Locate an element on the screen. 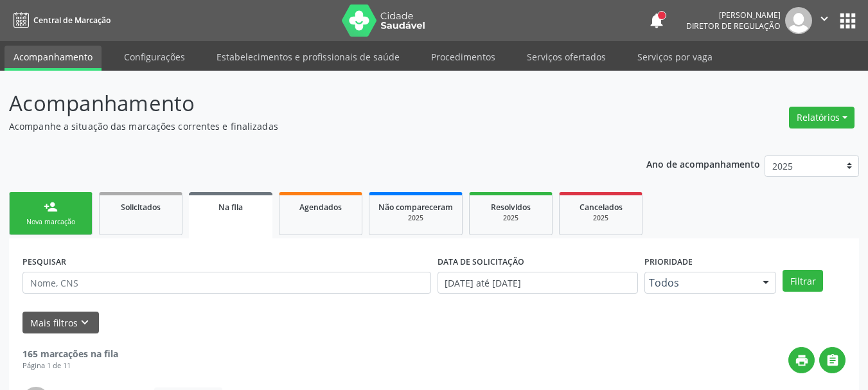 This screenshot has height=390, width=868. button: Filtrar is located at coordinates (803, 281).